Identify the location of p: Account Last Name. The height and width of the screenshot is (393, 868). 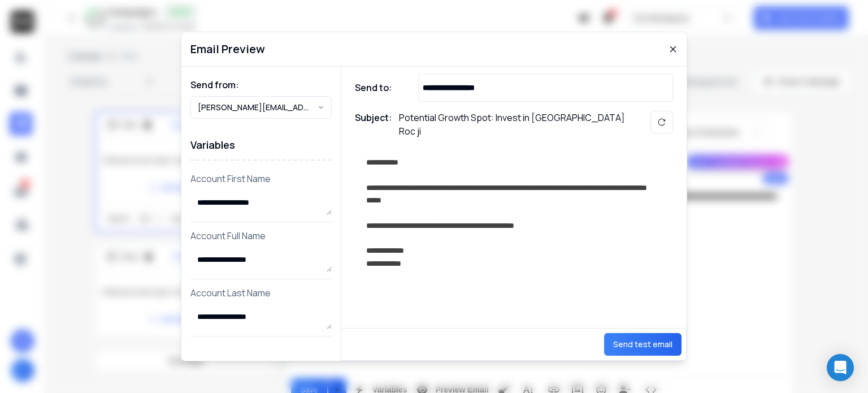
(261, 293).